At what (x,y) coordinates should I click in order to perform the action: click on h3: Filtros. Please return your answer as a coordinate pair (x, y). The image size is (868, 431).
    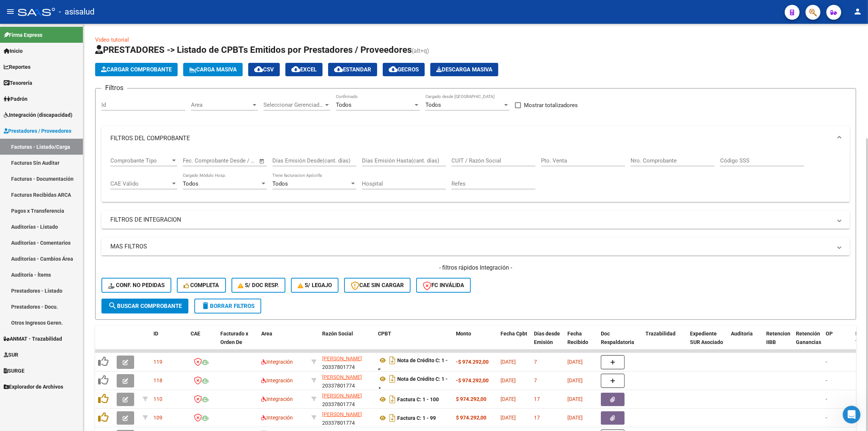
    Looking at the image, I should click on (114, 88).